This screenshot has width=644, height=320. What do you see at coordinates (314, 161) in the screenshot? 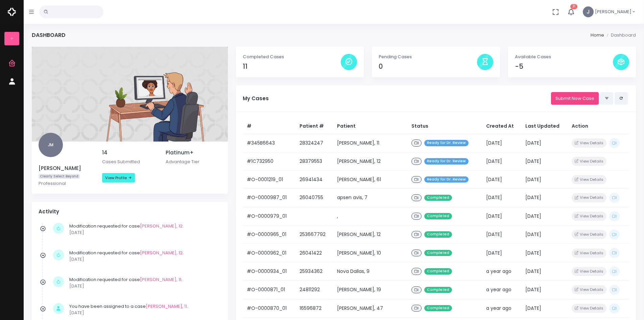
I see `td: 28379553` at bounding box center [314, 161].